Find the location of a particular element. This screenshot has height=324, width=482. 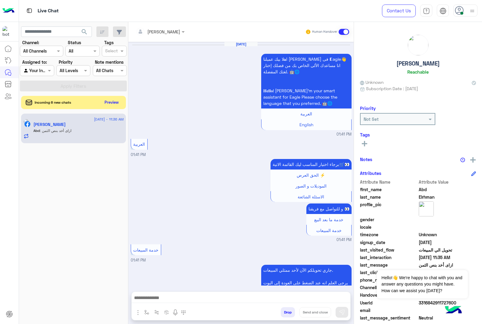

span: last_message_sentiment is located at coordinates (388, 318).